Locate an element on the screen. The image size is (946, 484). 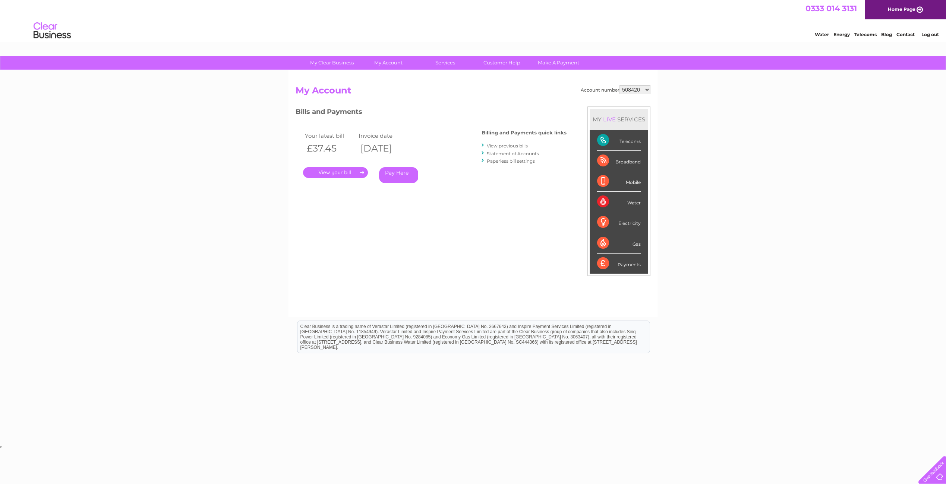
img: logo.png is located at coordinates (52, 31).